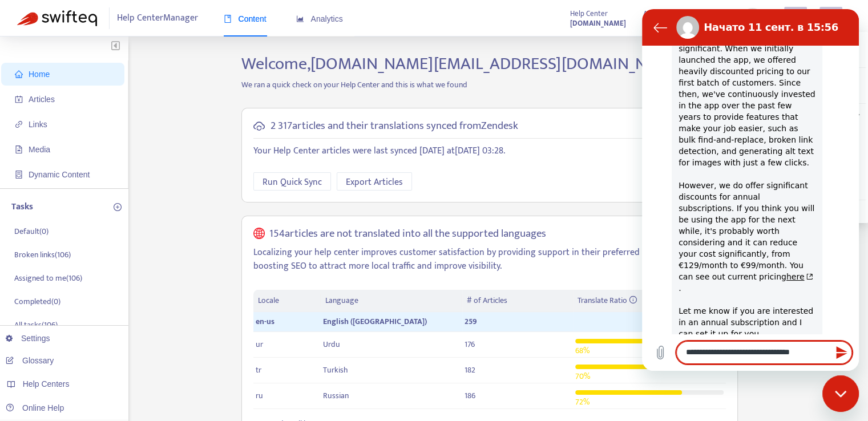 The width and height of the screenshot is (868, 421). Describe the element at coordinates (228, 19) in the screenshot. I see `span: book` at that location.